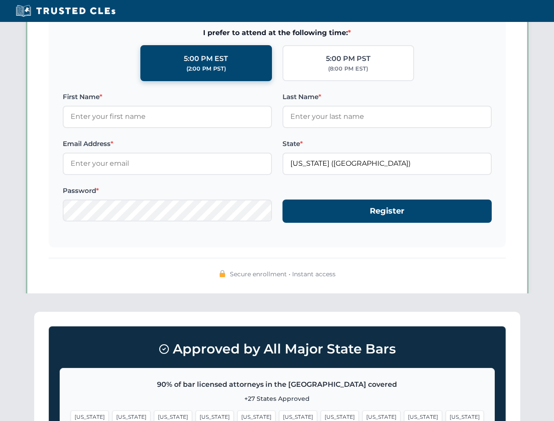 This screenshot has height=421, width=554. What do you see at coordinates (348, 69) in the screenshot?
I see `div: (8:00 PM EST)` at bounding box center [348, 69].